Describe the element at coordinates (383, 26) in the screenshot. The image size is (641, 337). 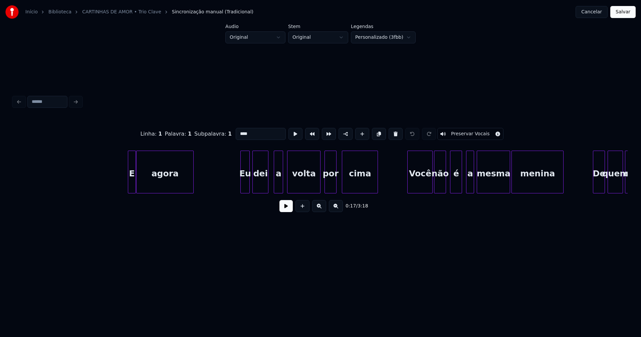
I see `label: Legendas` at that location.